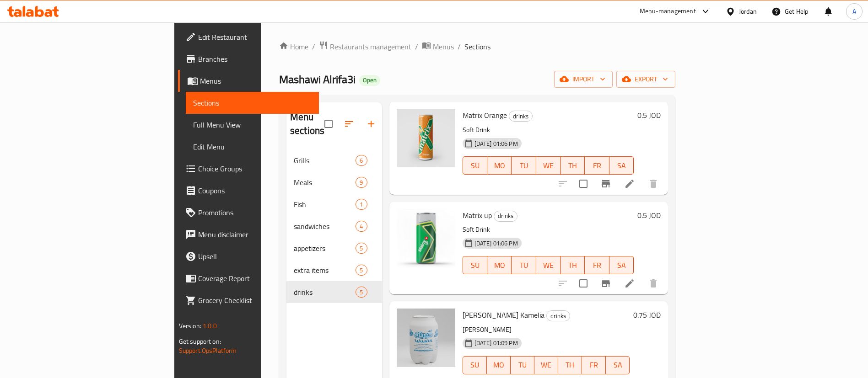  I want to click on span: Edit Restaurant, so click(255, 37).